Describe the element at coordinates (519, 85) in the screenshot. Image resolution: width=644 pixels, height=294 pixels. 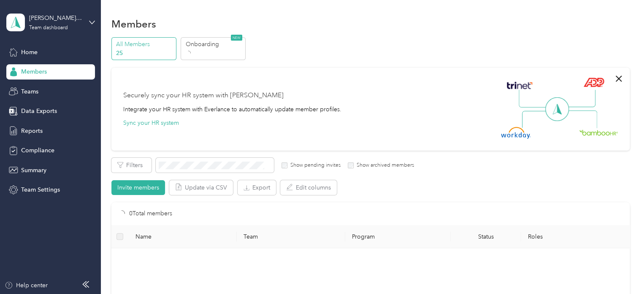
I see `img: Trinet` at that location.